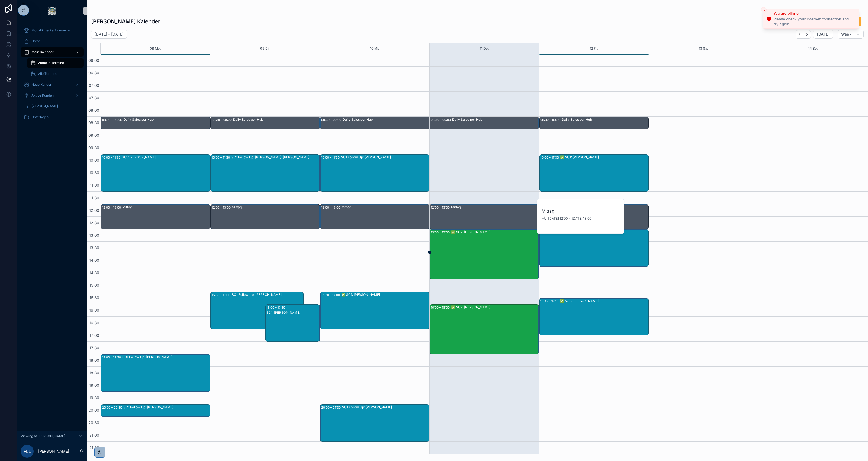 This screenshot has height=461, width=868. I want to click on span: 14:00, so click(94, 260).